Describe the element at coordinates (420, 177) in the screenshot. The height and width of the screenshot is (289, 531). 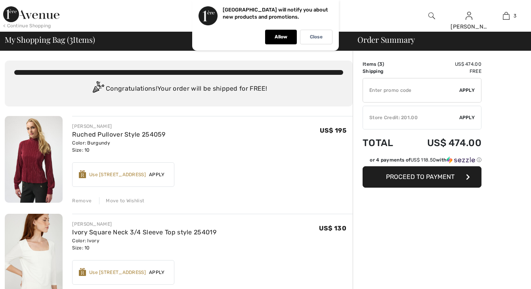
I see `span: Proceed to Payment` at that location.